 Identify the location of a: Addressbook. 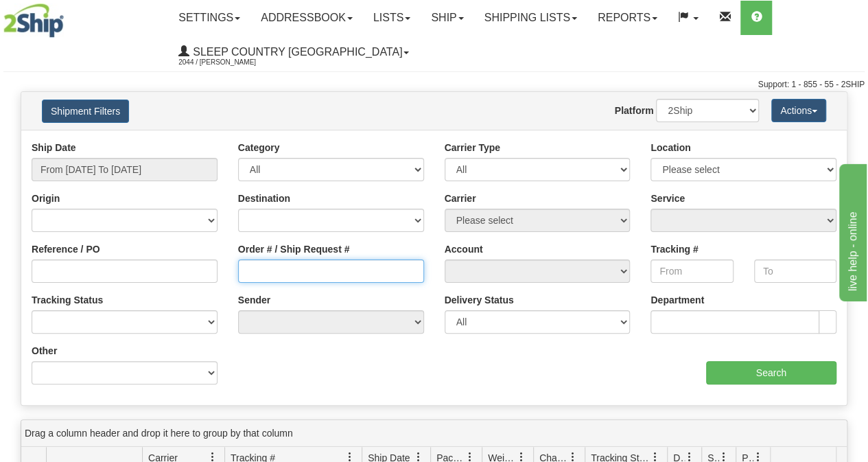
(307, 18).